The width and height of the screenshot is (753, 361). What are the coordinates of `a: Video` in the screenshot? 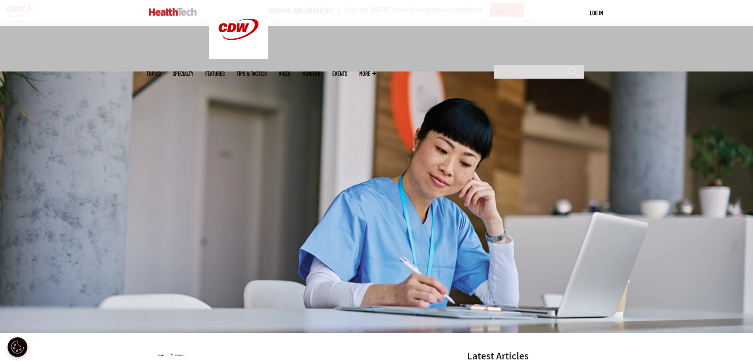 It's located at (285, 73).